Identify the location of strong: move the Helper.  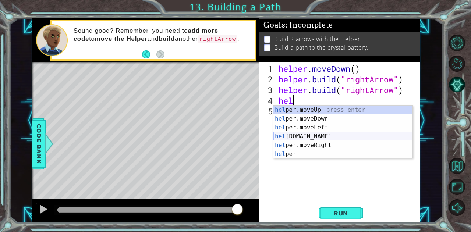
(121, 39).